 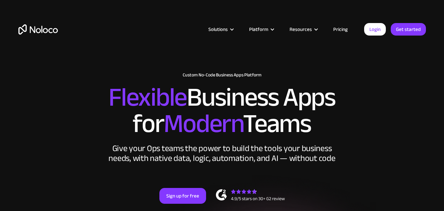 What do you see at coordinates (222, 153) in the screenshot?
I see `div: Give your Ops teams the power to build the tools your business needs, with native data, logic, au...` at bounding box center [222, 153].